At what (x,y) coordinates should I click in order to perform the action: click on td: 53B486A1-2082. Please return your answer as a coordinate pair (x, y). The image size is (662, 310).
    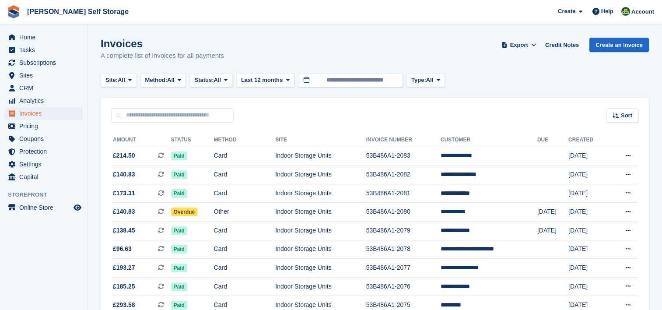
    Looking at the image, I should click on (403, 175).